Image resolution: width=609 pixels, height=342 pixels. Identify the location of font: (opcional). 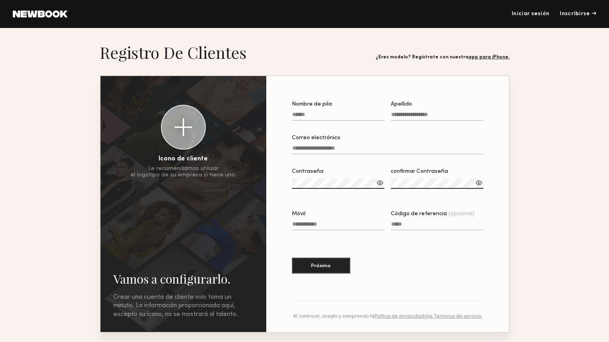
(461, 214).